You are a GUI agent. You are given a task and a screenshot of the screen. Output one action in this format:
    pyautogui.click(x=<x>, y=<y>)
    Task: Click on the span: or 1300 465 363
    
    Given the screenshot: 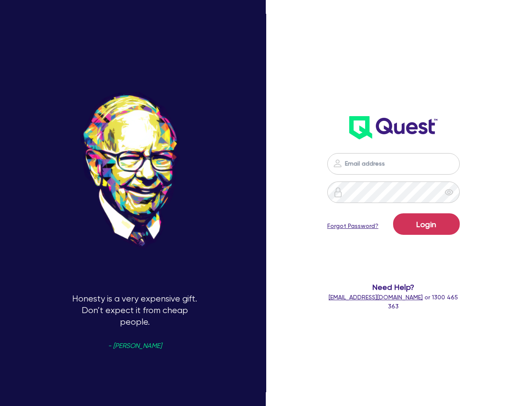 What is the action you would take?
    pyautogui.click(x=393, y=302)
    